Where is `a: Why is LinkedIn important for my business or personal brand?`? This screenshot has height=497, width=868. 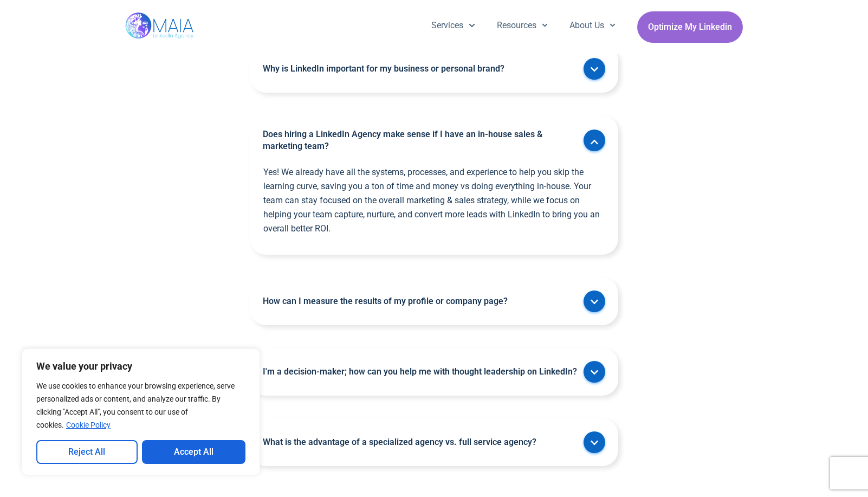
a: Why is LinkedIn important for my business or personal brand? is located at coordinates (420, 69).